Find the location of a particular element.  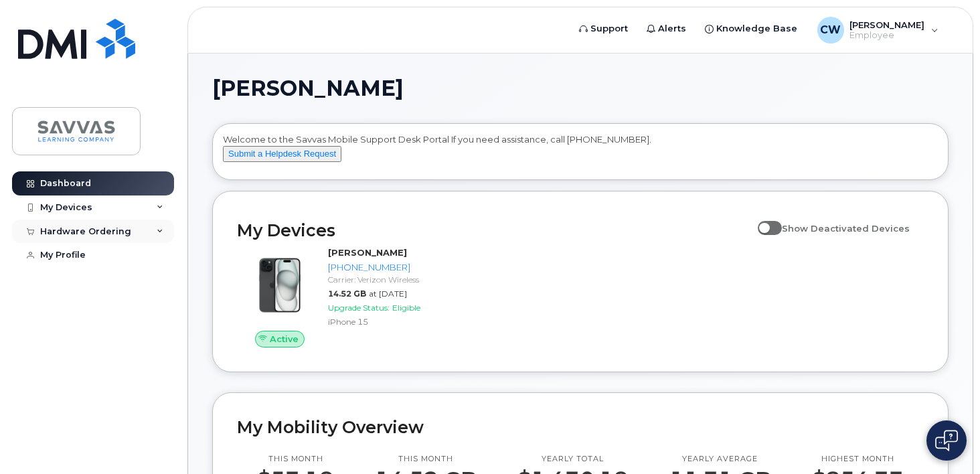

button: Submit a Helpdesk Request is located at coordinates (282, 154).